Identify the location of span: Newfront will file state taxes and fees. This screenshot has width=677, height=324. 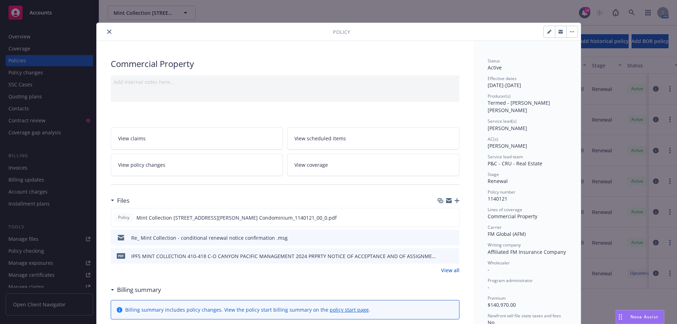
(525, 316).